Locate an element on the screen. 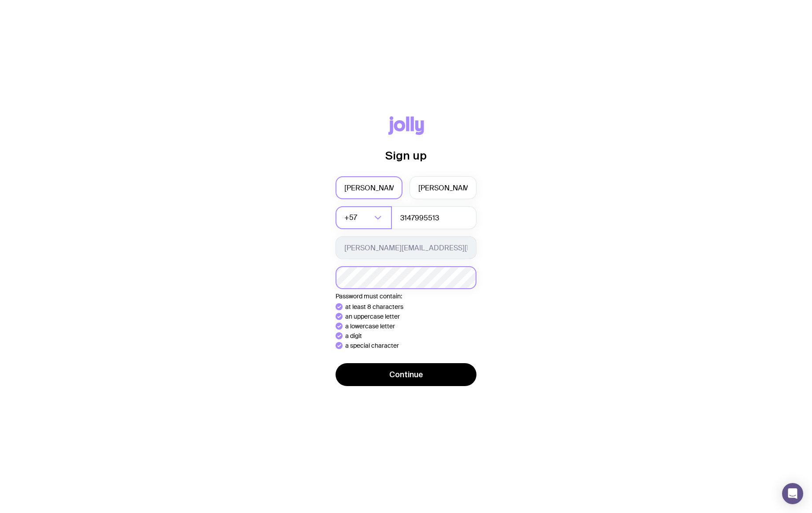  input: Last name is located at coordinates (443, 188).